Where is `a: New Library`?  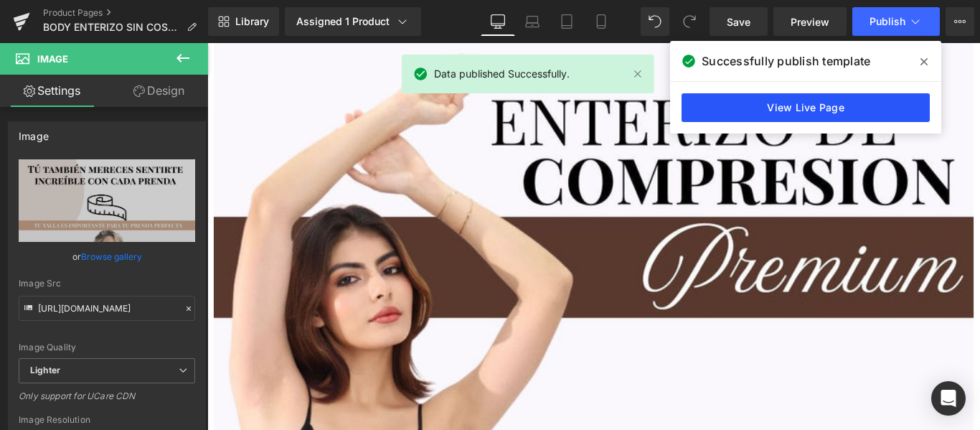 a: New Library is located at coordinates (243, 22).